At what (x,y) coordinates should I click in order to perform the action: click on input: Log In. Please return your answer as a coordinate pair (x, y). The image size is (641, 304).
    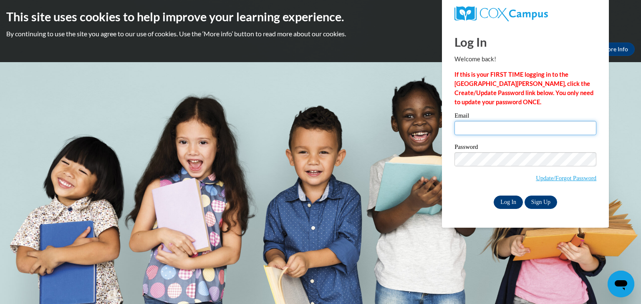
    Looking at the image, I should click on (508, 202).